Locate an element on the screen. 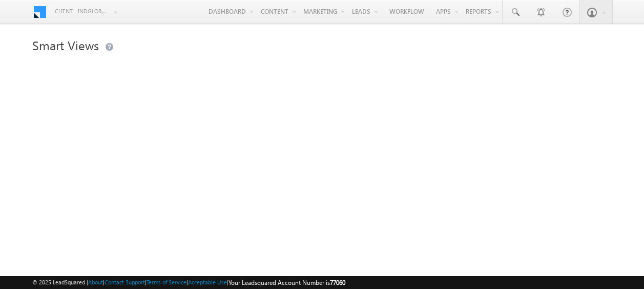 The width and height of the screenshot is (644, 289). span: 77060 is located at coordinates (338, 282).